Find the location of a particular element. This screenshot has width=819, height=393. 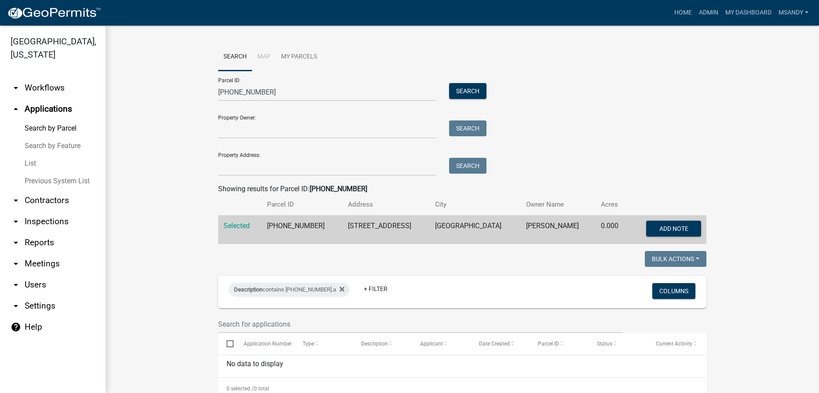

a: Selected is located at coordinates (237, 226).